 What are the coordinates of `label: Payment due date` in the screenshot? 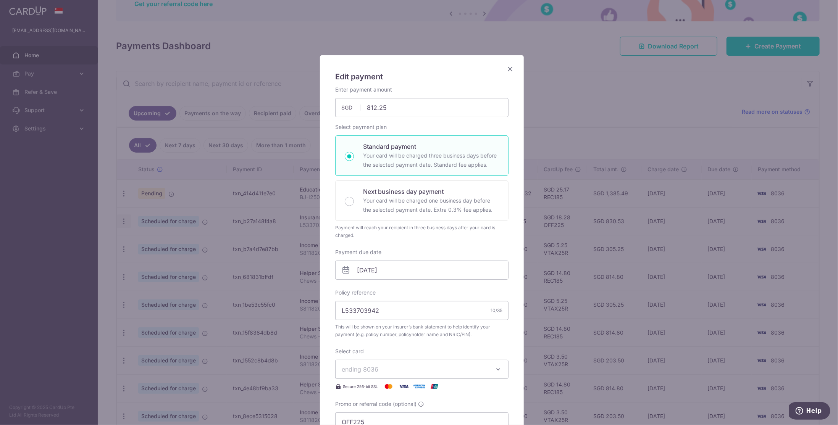 It's located at (358, 252).